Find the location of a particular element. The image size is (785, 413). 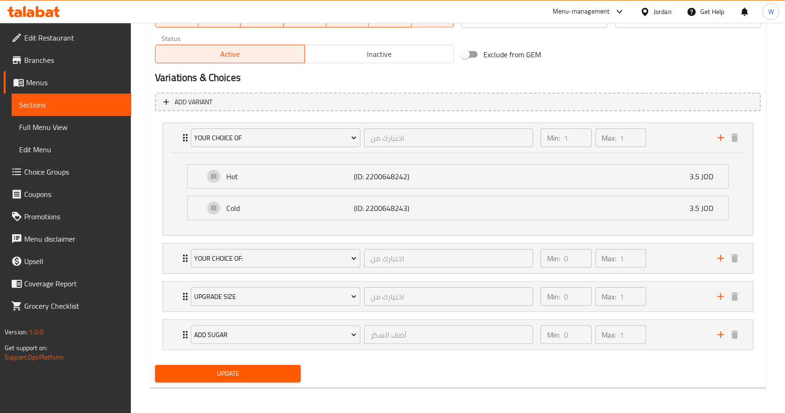

span: Choice Groups is located at coordinates (74, 172).